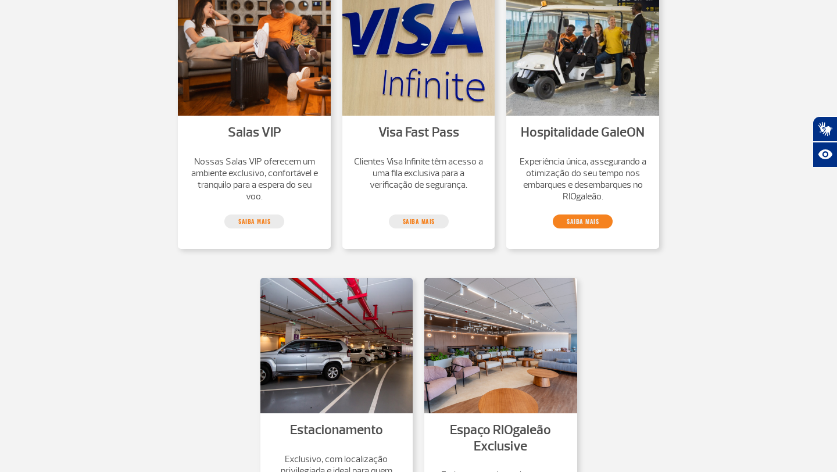 The width and height of the screenshot is (837, 472). What do you see at coordinates (418, 132) in the screenshot?
I see `a: Visa Fast Pass` at bounding box center [418, 132].